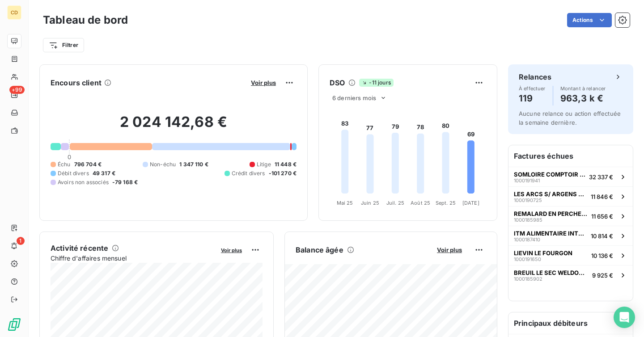  What do you see at coordinates (570, 118) in the screenshot?
I see `span: Aucune relance ou action effectuée la semaine dernière.` at bounding box center [570, 118].